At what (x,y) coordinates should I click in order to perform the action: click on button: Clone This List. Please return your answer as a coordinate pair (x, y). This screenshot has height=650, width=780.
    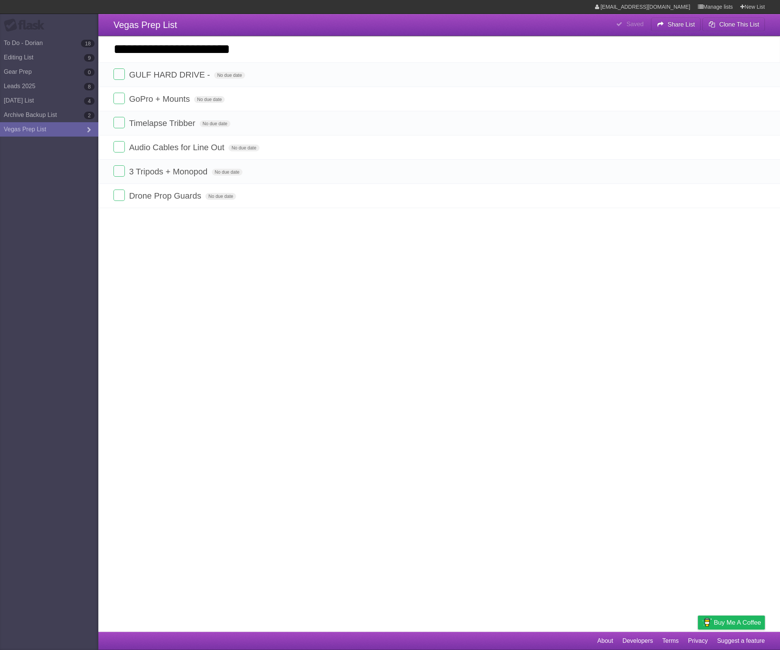
    Looking at the image, I should click on (734, 25).